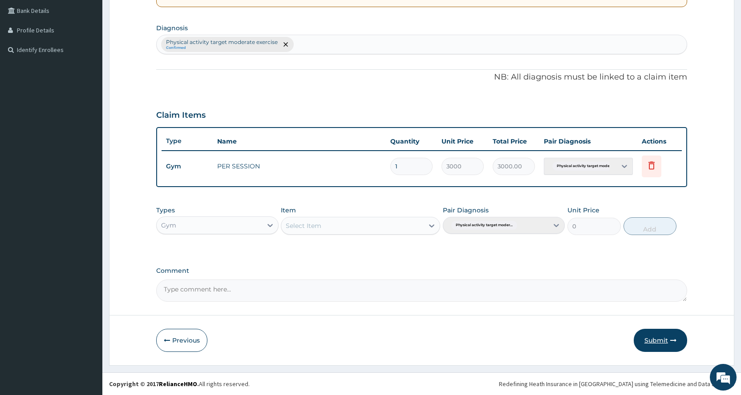 This screenshot has height=395, width=741. Describe the element at coordinates (421, 384) in the screenshot. I see `footer: All rights reserved.` at that location.